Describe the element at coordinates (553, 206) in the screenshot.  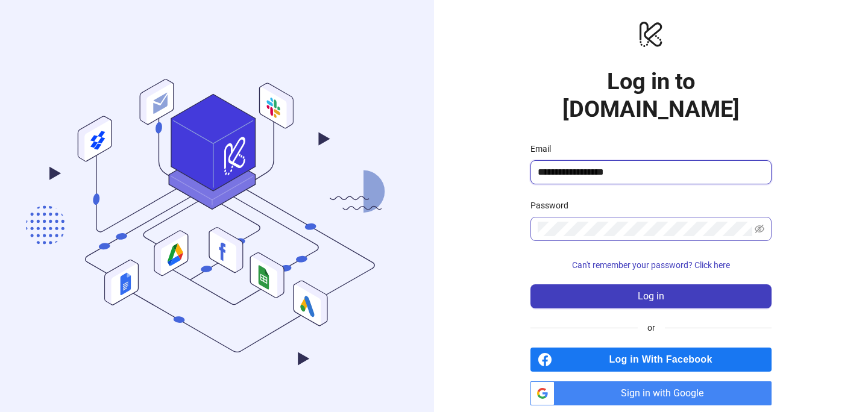
I see `label: Password` at that location.